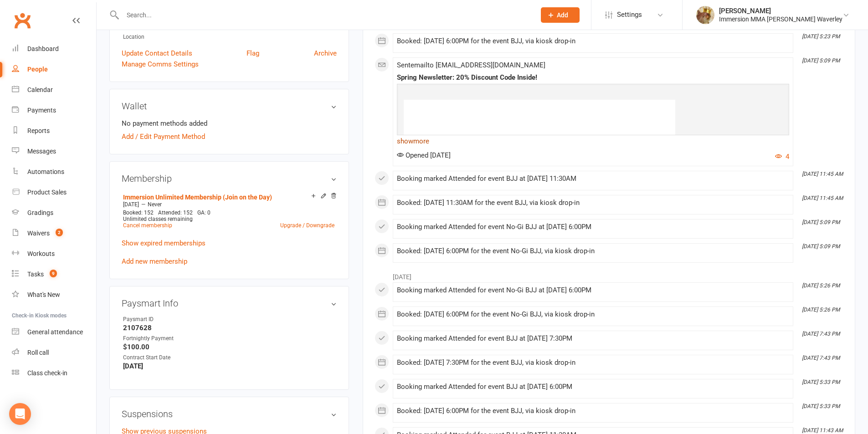 The image size is (868, 434). Describe the element at coordinates (20, 414) in the screenshot. I see `div: Open Intercom Messenger` at that location.